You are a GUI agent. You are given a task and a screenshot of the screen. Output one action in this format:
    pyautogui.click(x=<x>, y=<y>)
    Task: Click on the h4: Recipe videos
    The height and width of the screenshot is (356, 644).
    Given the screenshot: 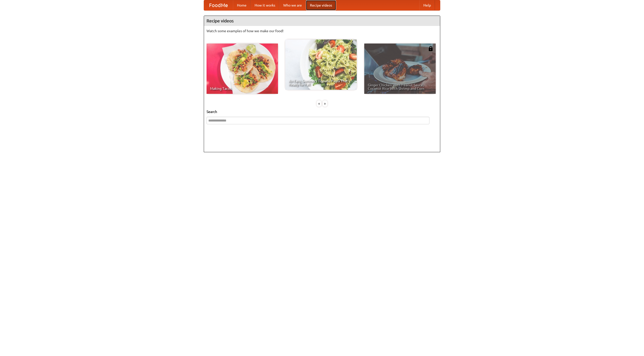 What is the action you would take?
    pyautogui.click(x=322, y=21)
    